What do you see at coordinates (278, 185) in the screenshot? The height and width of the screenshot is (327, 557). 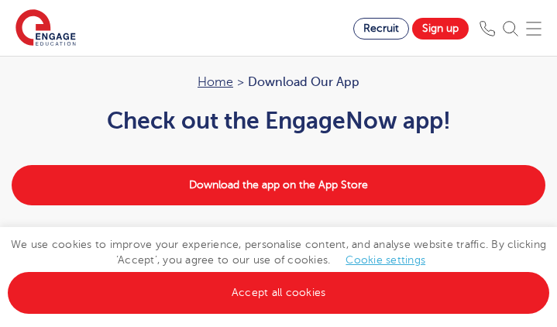 I see `a: Download the app on the App Store` at bounding box center [278, 185].